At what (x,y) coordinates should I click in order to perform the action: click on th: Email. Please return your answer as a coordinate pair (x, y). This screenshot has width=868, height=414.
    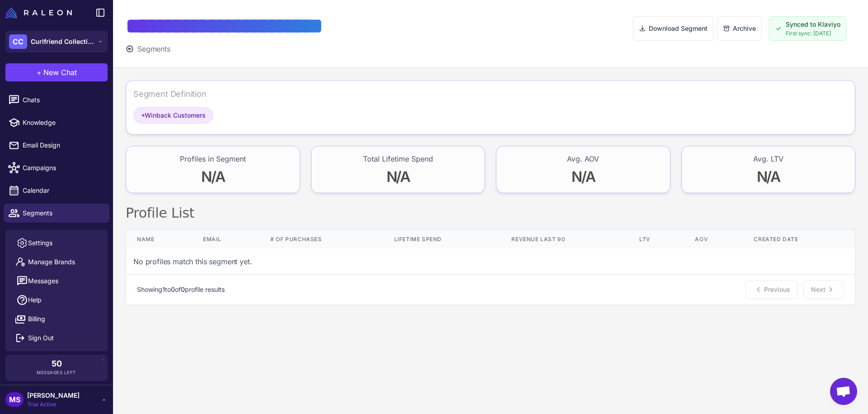
    Looking at the image, I should click on (226, 240).